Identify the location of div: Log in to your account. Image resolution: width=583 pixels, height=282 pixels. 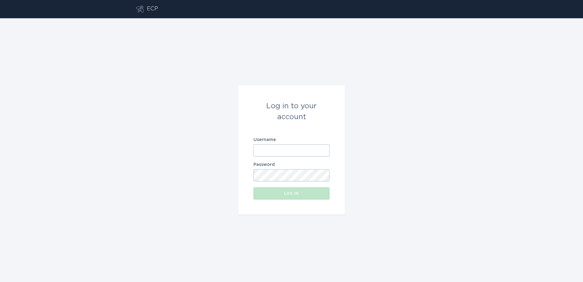
(291, 112).